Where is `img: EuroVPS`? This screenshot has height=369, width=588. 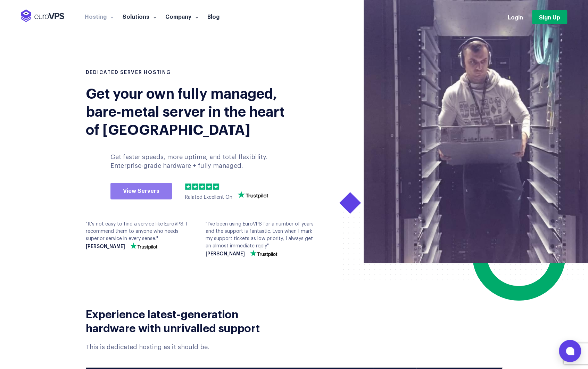
img: EuroVPS is located at coordinates (42, 16).